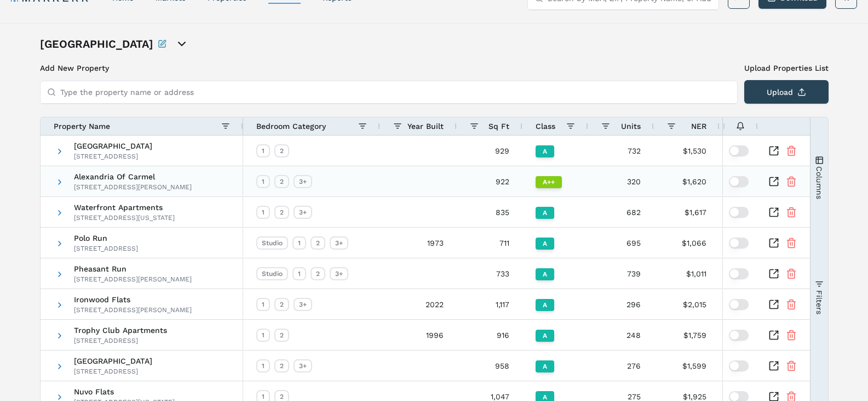 The image size is (868, 401). What do you see at coordinates (758, 273) in the screenshot?
I see `div: $1.43` at bounding box center [758, 273].